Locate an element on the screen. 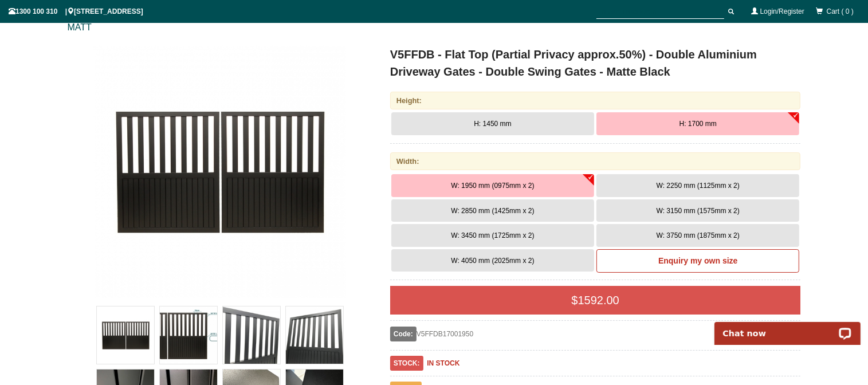  b: Enquiry my own size is located at coordinates (698, 261).